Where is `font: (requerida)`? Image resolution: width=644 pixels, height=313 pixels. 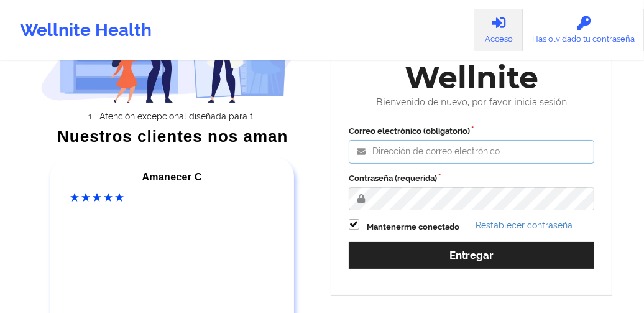
font: (requerida) is located at coordinates (416, 178).